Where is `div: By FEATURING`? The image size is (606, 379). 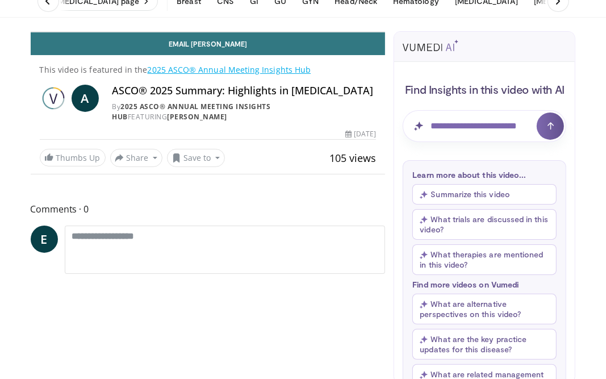
div: By FEATURING is located at coordinates (244, 112).